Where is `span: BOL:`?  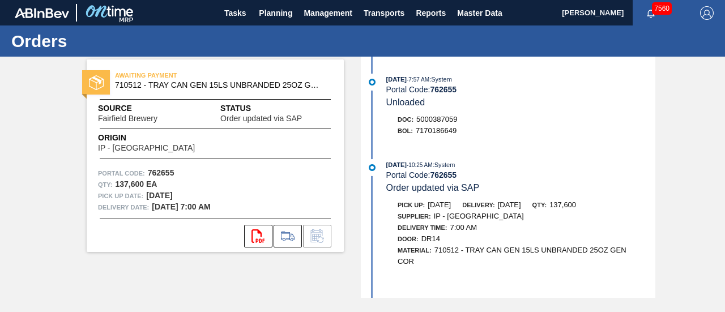
span: BOL: is located at coordinates (405, 131).